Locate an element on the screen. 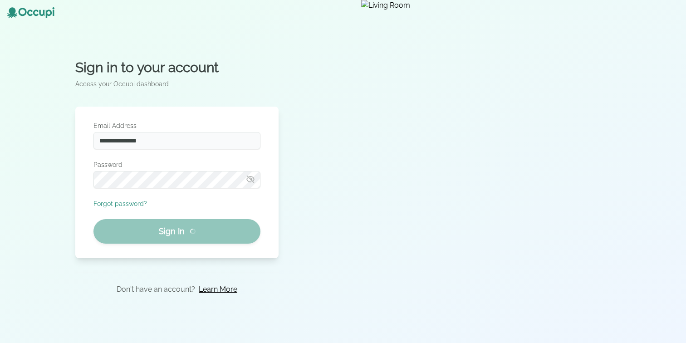 The height and width of the screenshot is (343, 686). p: Access your Occupi dashboard is located at coordinates (177, 84).